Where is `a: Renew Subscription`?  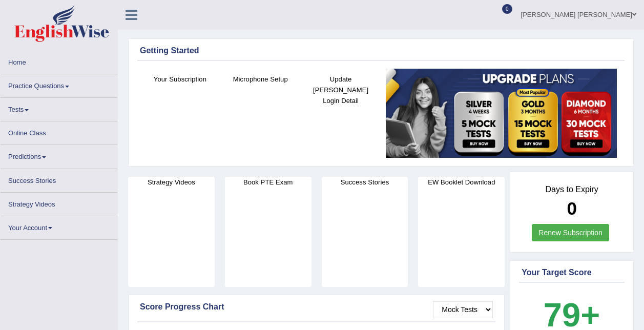
a: Renew Subscription is located at coordinates (570, 232).